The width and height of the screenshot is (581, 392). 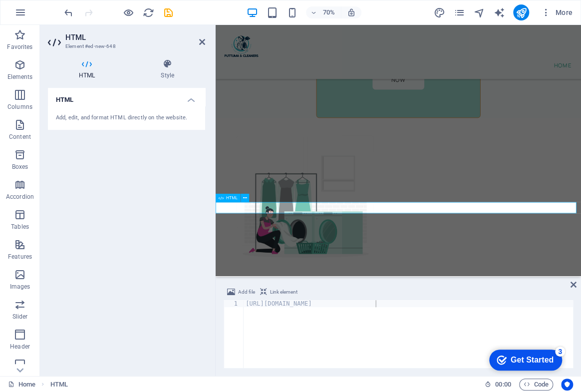 I want to click on button: navigator, so click(x=479, y=13).